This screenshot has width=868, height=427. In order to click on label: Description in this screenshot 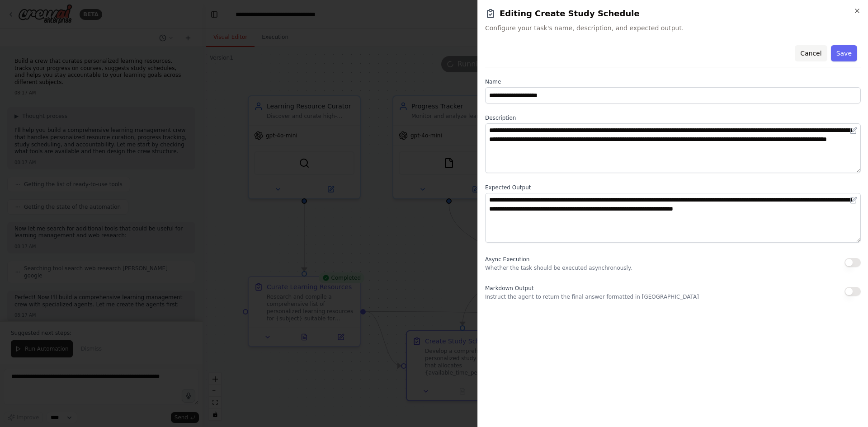, I will do `click(673, 118)`.